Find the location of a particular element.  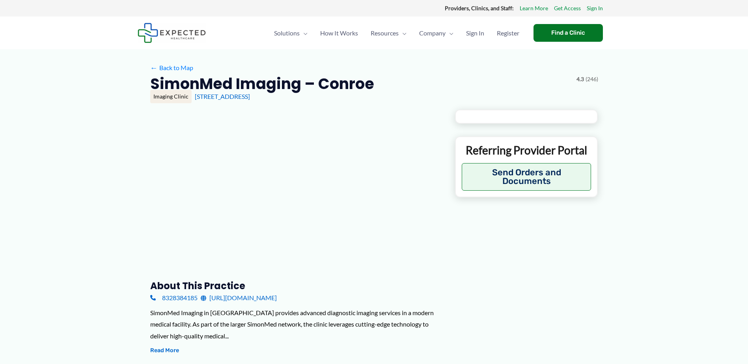

span: Company is located at coordinates (432, 33).